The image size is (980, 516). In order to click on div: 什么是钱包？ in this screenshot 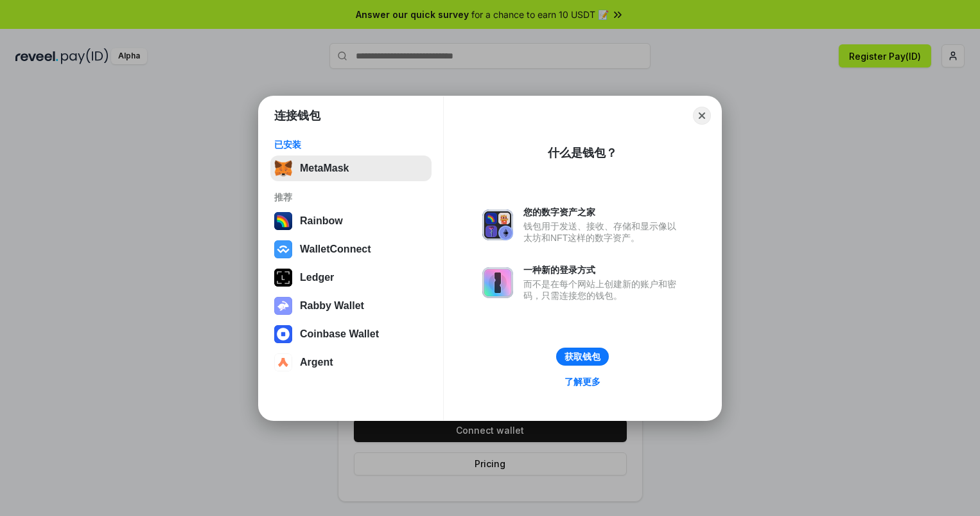, I will do `click(583, 153)`.